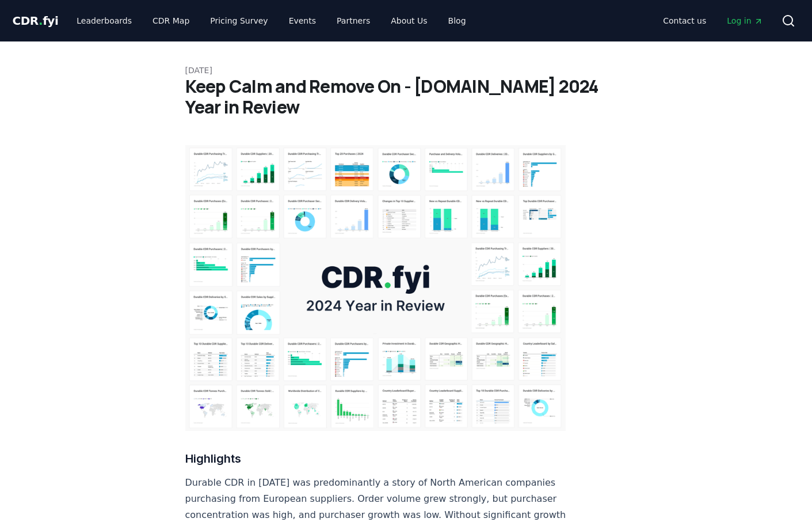  What do you see at coordinates (171, 21) in the screenshot?
I see `a: CDR Map` at bounding box center [171, 21].